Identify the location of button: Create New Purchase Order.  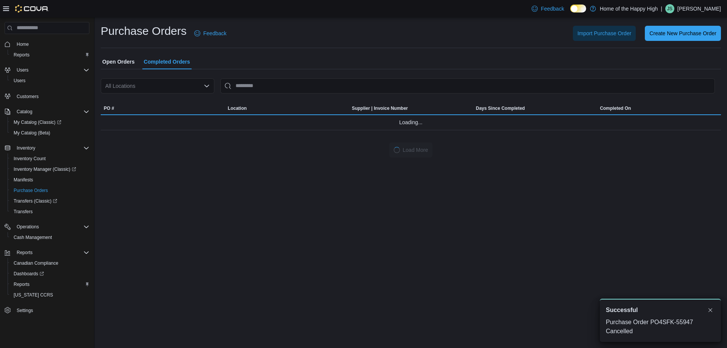
(682, 33).